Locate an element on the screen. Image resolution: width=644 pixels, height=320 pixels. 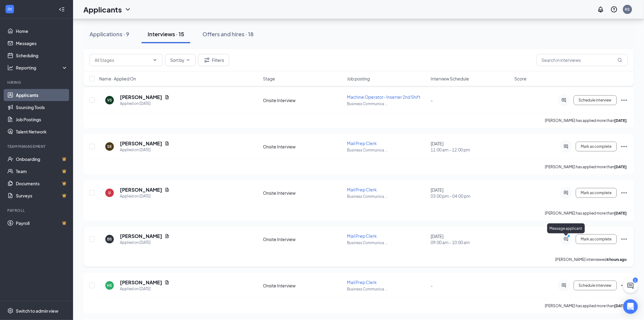
span: 09:00 am - 10:00 am is located at coordinates (471, 242).